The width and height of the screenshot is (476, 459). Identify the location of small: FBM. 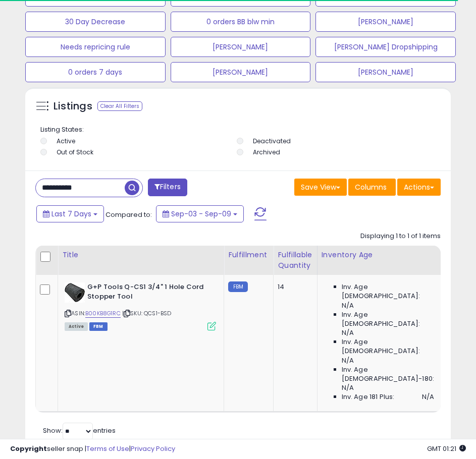
(238, 287).